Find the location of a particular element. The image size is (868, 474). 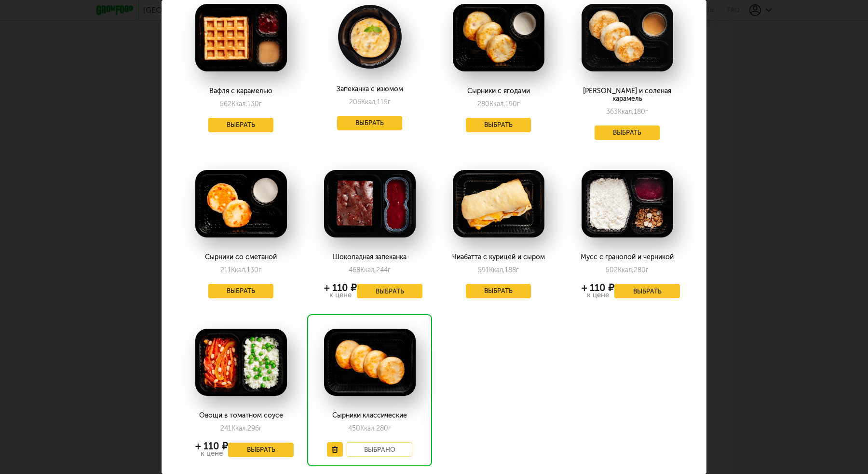

div: 562 130 is located at coordinates (240, 103).